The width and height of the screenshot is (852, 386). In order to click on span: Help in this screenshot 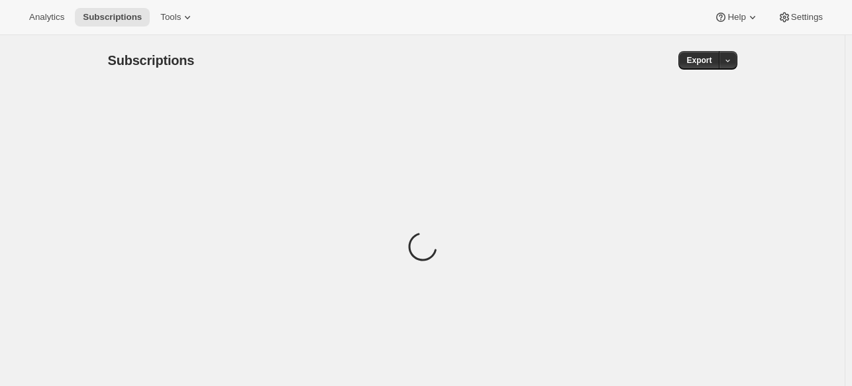, I will do `click(736, 17)`.